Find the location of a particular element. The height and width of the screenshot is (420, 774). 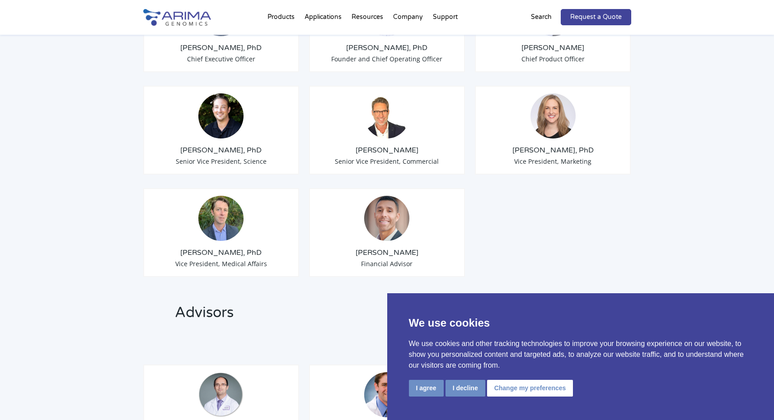

span: Senior Vice President, Commercial is located at coordinates (387, 161).